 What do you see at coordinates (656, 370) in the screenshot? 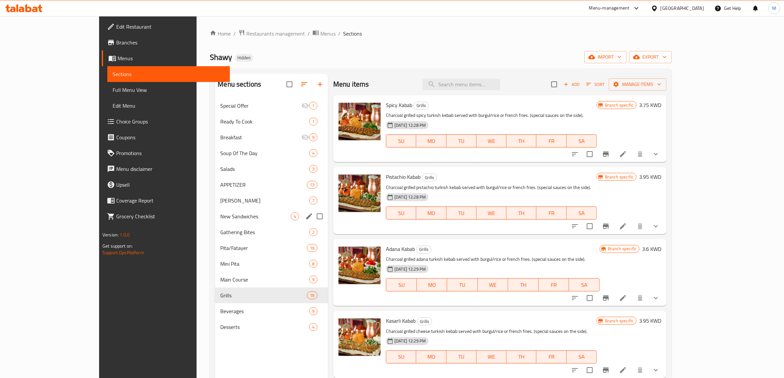
I see `svg: Show Choices` at bounding box center [656, 370].